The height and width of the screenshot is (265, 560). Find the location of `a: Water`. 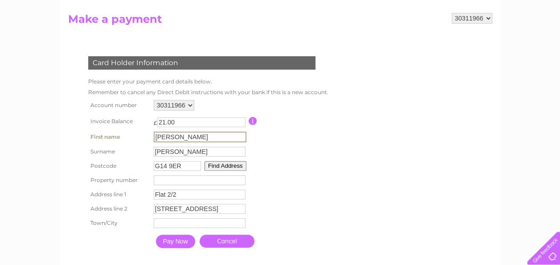

a: Water is located at coordinates (412, 41).